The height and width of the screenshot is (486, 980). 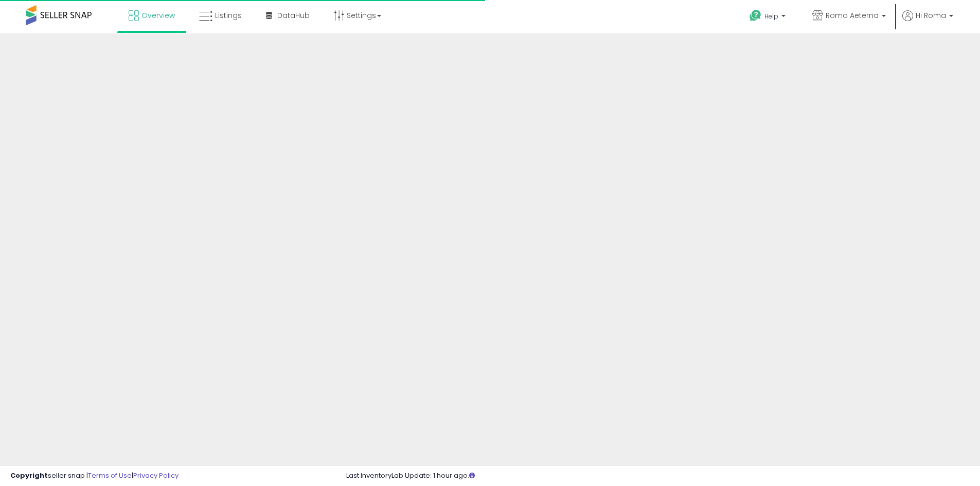 I want to click on span: Help, so click(x=772, y=16).